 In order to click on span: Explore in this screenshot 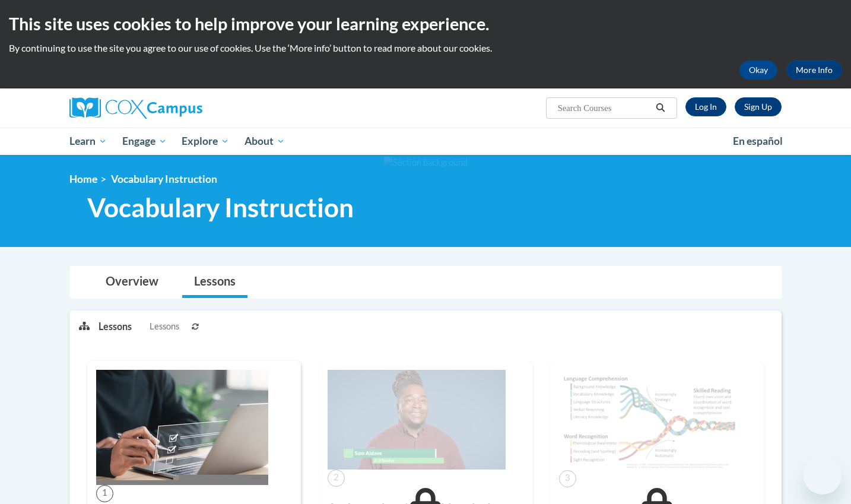, I will do `click(205, 141)`.